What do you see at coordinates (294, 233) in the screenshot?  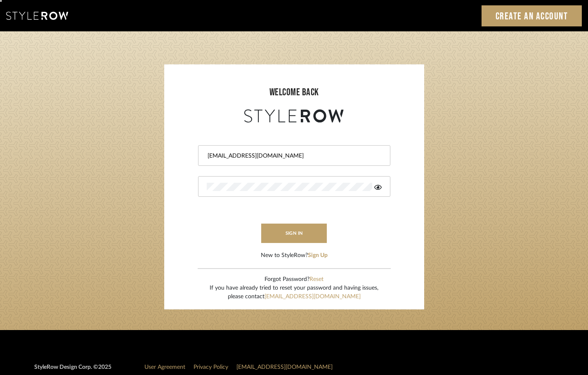 I see `button: sign in` at bounding box center [294, 233].